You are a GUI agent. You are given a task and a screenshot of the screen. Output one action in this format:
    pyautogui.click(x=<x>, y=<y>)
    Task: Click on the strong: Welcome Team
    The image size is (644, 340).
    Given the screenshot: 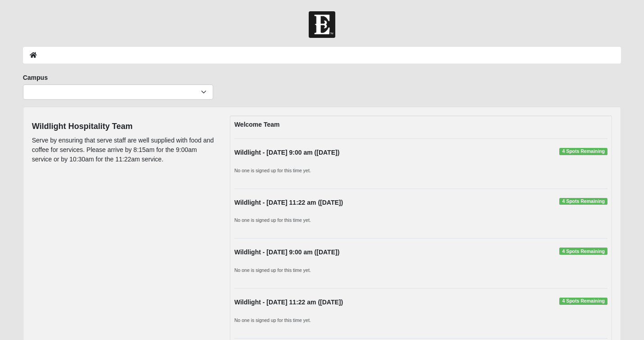 What is the action you would take?
    pyautogui.click(x=257, y=124)
    